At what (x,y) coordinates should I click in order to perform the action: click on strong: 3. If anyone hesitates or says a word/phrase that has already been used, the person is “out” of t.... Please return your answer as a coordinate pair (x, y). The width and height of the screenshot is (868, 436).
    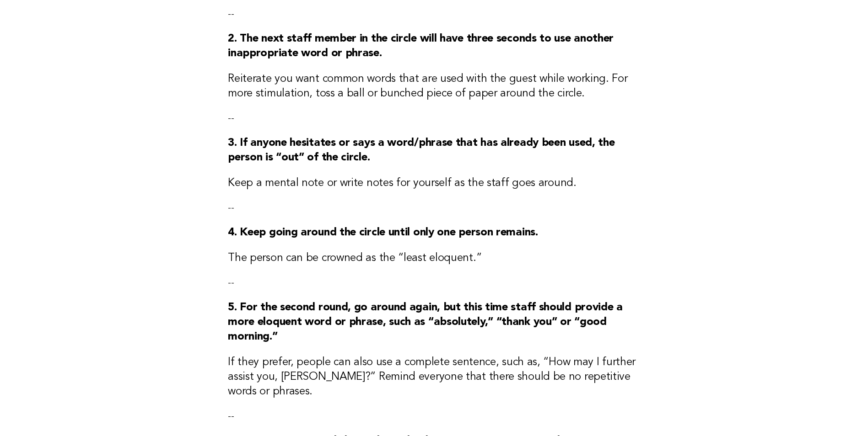
    Looking at the image, I should click on (421, 151).